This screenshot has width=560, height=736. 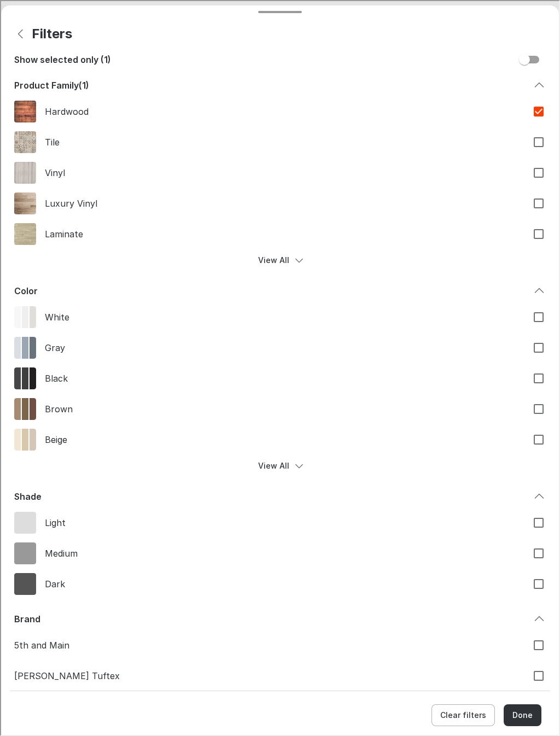 I want to click on span: Light, so click(x=281, y=522).